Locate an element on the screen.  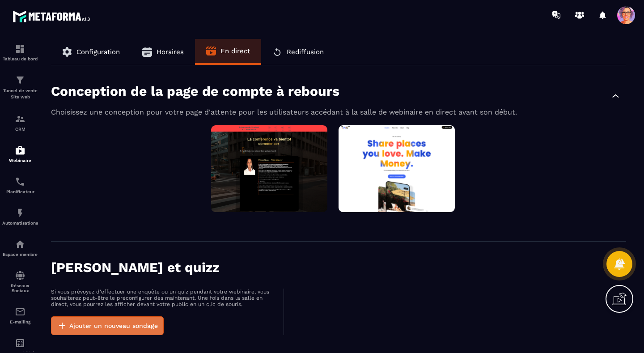
a: social-networksocial-networkRéseaux Sociaux is located at coordinates (20, 281).